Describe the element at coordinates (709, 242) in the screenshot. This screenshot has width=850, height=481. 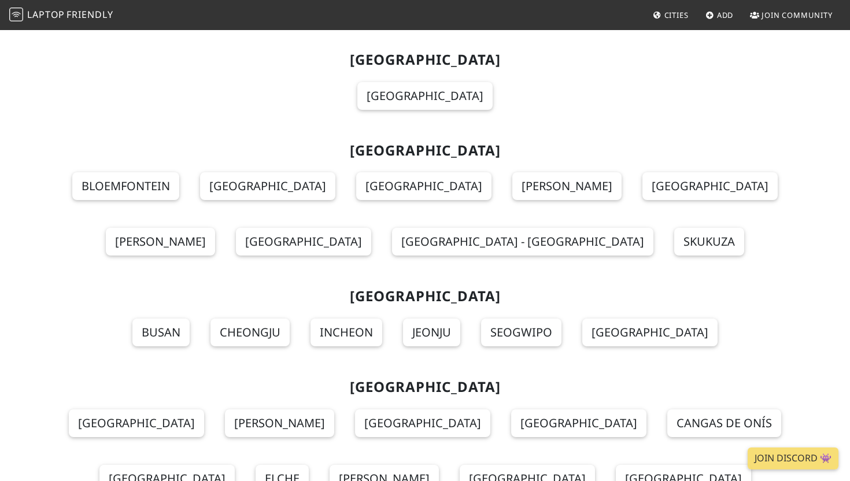
I see `a: Skukuza` at that location.